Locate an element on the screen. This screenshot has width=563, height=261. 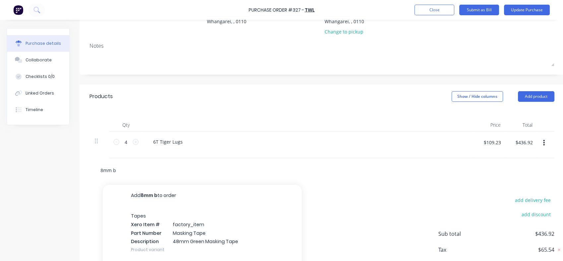
img: Factory is located at coordinates (18, 10).